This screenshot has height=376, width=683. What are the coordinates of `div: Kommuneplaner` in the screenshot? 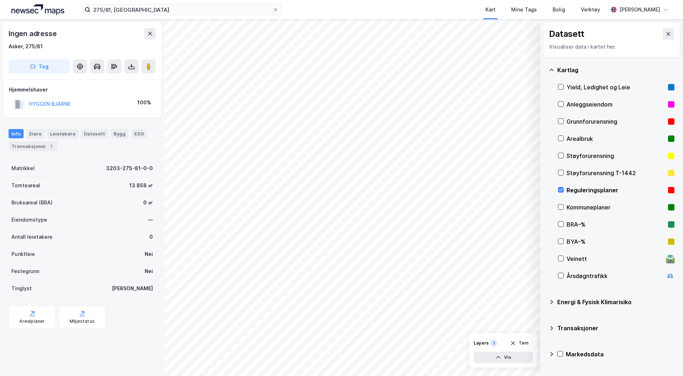 It's located at (615, 207).